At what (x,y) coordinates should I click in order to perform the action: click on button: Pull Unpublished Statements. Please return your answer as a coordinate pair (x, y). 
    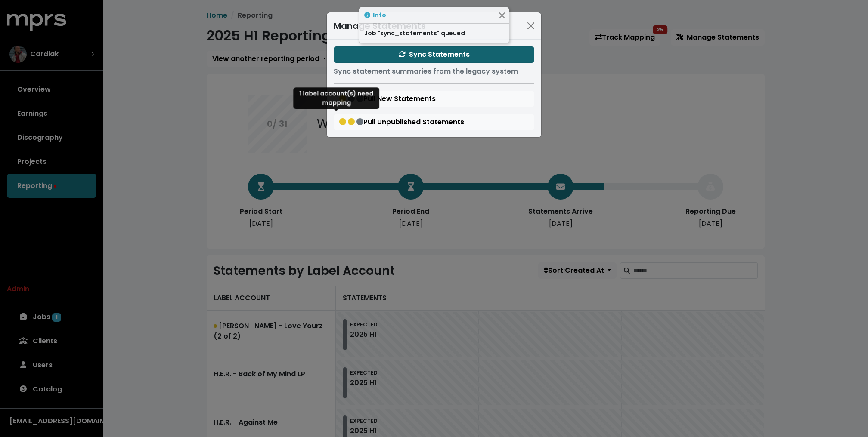
    Looking at the image, I should click on (434, 122).